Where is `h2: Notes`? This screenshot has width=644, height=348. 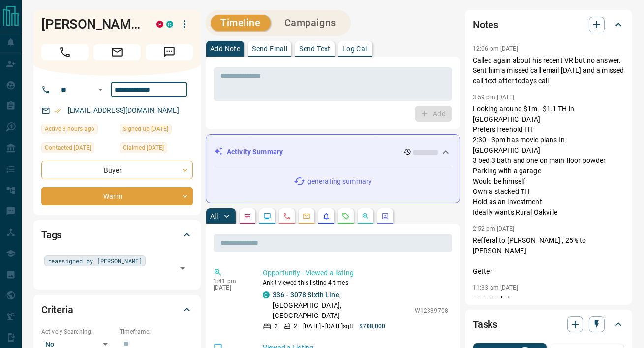
h2: Notes is located at coordinates (486, 24).